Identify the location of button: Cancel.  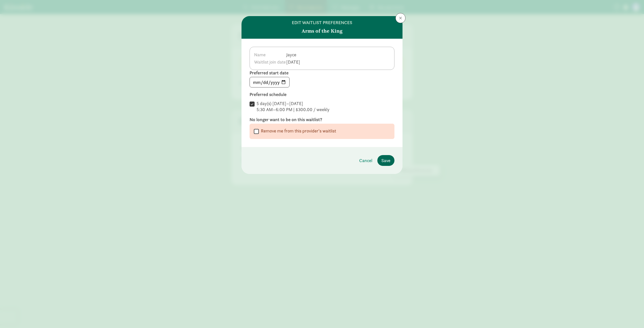
(365, 160).